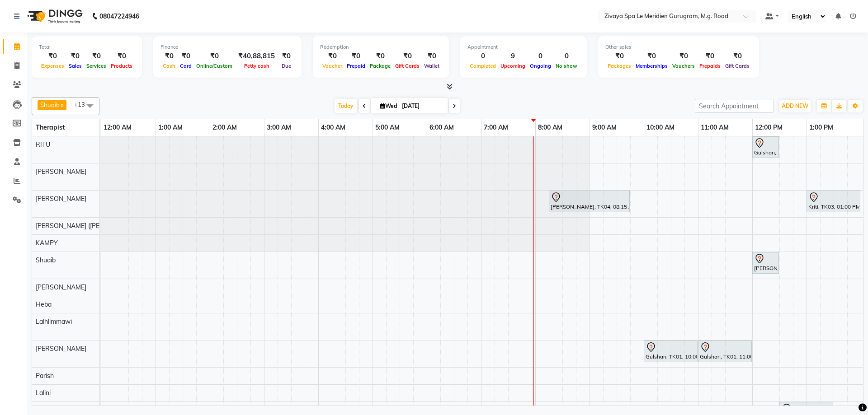 This screenshot has width=868, height=415. What do you see at coordinates (186, 66) in the screenshot?
I see `span: Card` at bounding box center [186, 66].